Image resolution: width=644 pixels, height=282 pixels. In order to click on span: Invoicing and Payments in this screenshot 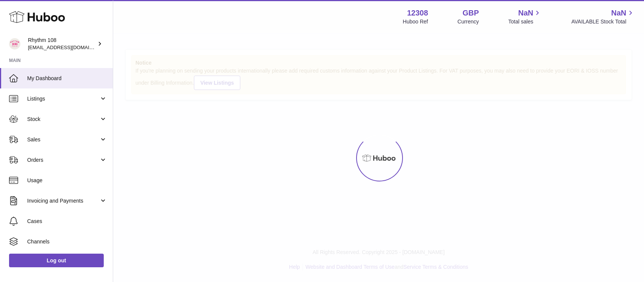, I will do `click(63, 201)`.